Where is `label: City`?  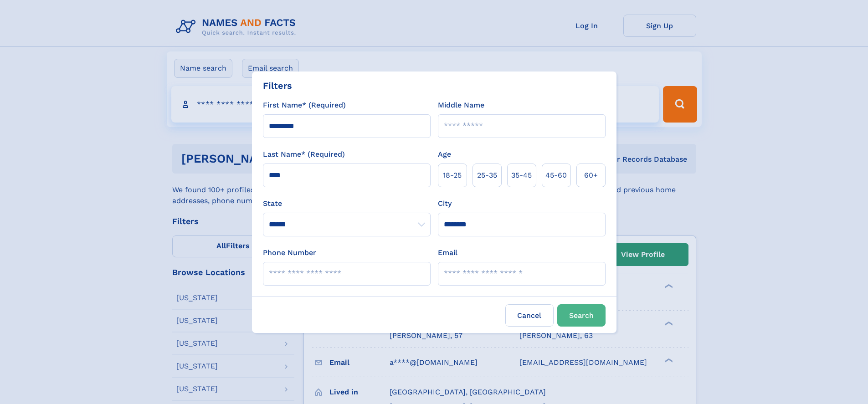
label: City is located at coordinates (444, 204).